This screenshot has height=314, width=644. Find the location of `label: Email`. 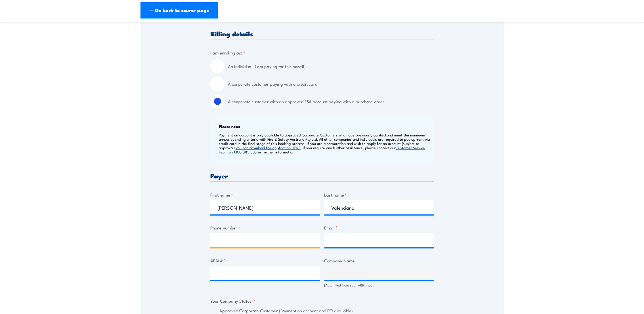

label: Email is located at coordinates (379, 227).